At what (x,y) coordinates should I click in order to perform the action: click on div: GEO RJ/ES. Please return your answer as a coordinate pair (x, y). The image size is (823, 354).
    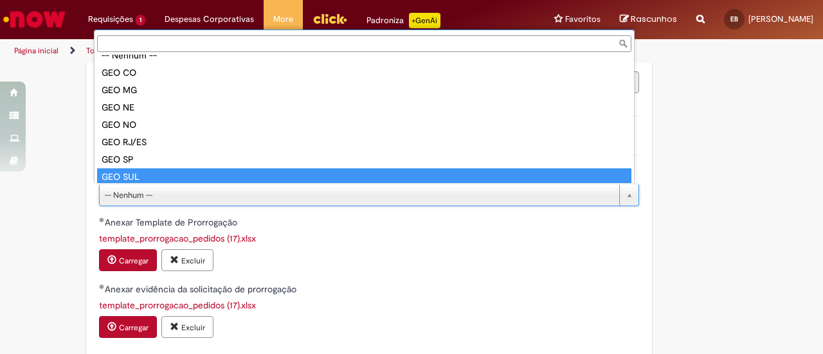
    Looking at the image, I should click on (364, 142).